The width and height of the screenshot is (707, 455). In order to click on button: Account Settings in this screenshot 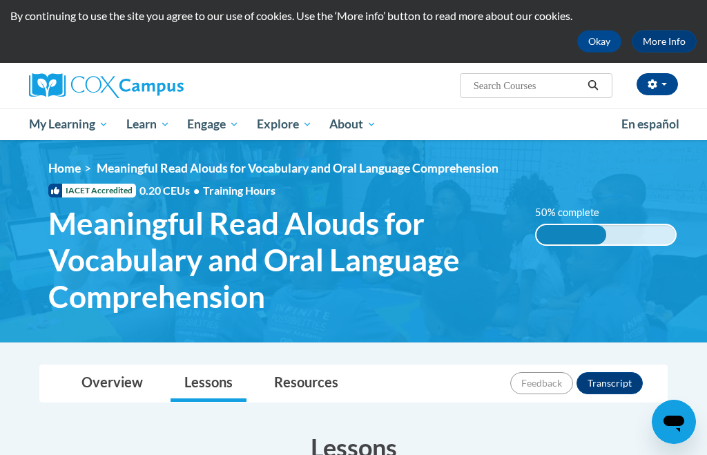, I will do `click(657, 84)`.